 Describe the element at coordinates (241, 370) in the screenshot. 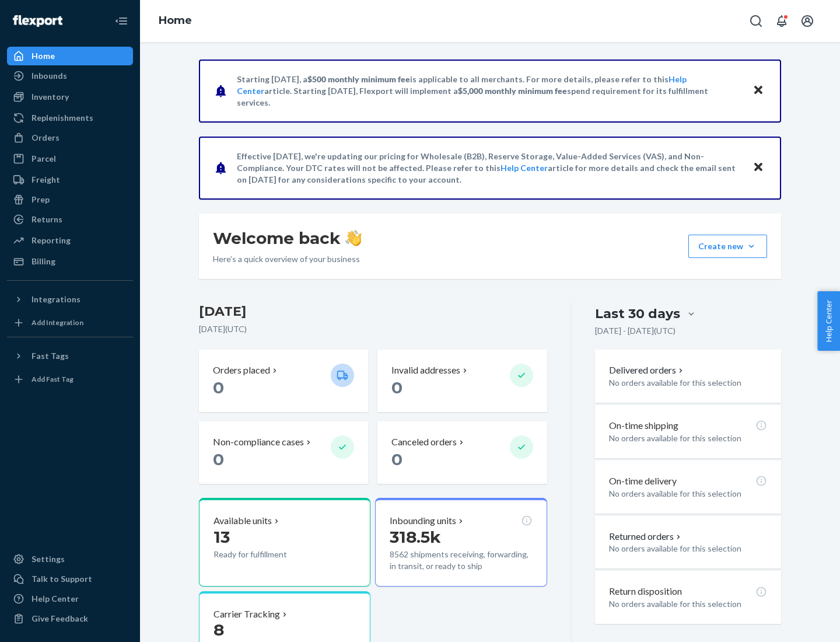

I see `p: Orders placed` at that location.